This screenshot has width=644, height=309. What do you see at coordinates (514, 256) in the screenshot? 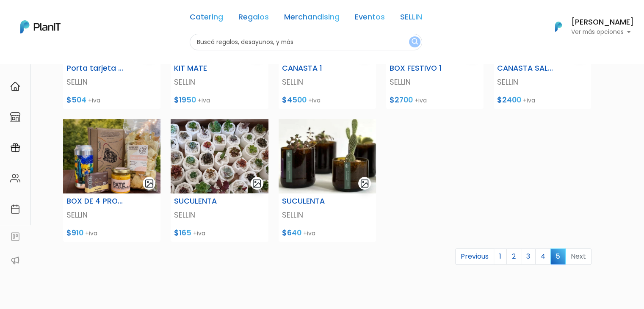
I see `a: 2` at bounding box center [514, 256].